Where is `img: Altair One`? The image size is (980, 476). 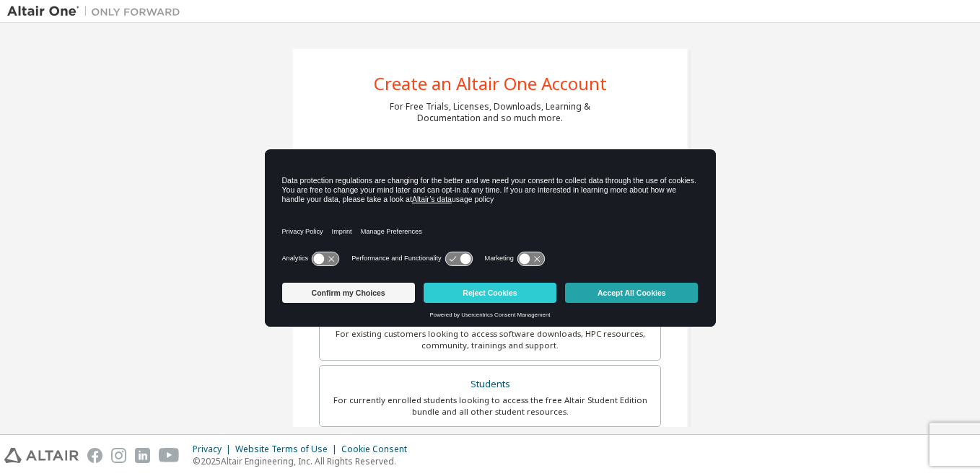
img: Altair One is located at coordinates (97, 11).